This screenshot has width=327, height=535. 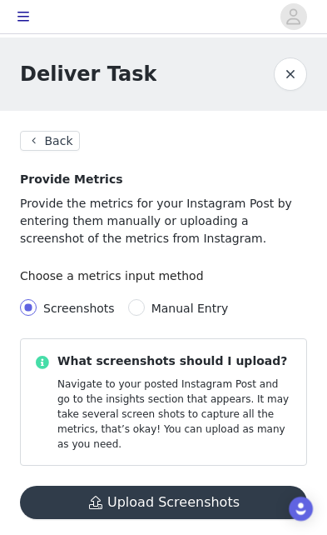 I want to click on div: Open Intercom Messenger, so click(x=301, y=508).